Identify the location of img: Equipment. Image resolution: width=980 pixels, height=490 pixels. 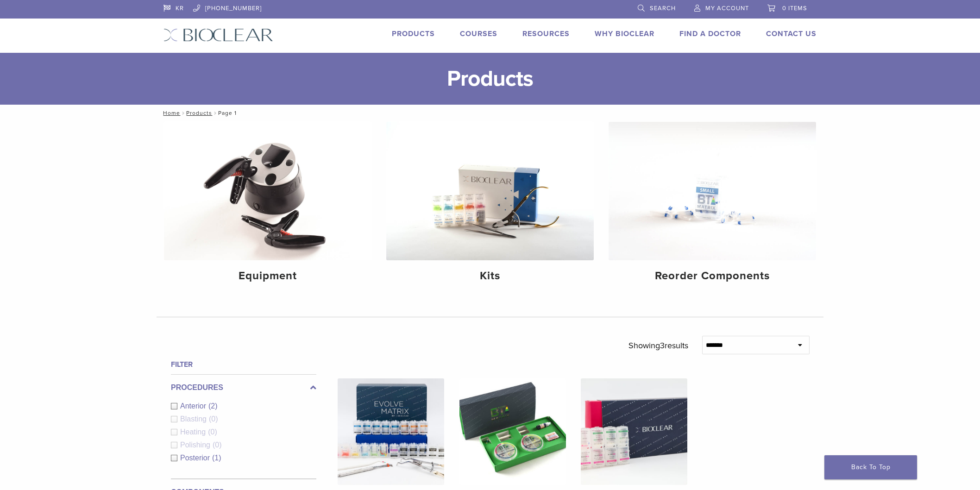
(268, 191).